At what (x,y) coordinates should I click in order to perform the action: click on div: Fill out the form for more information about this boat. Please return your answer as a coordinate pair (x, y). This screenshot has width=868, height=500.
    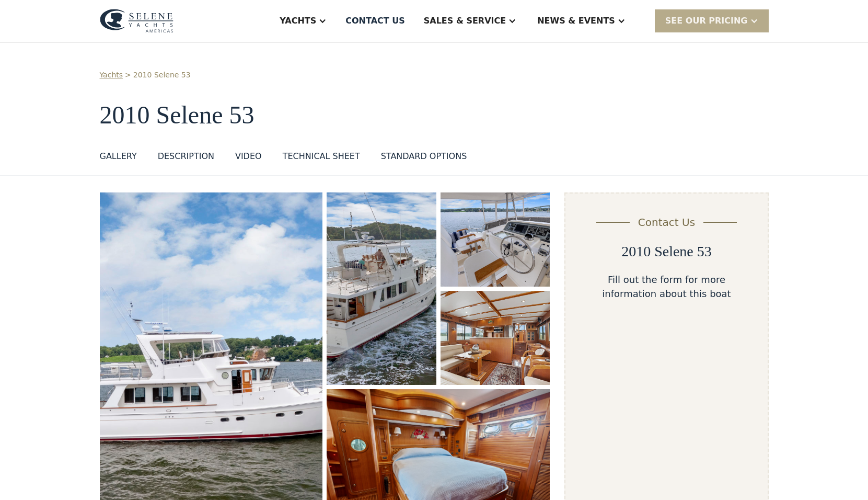
    Looking at the image, I should click on (666, 286).